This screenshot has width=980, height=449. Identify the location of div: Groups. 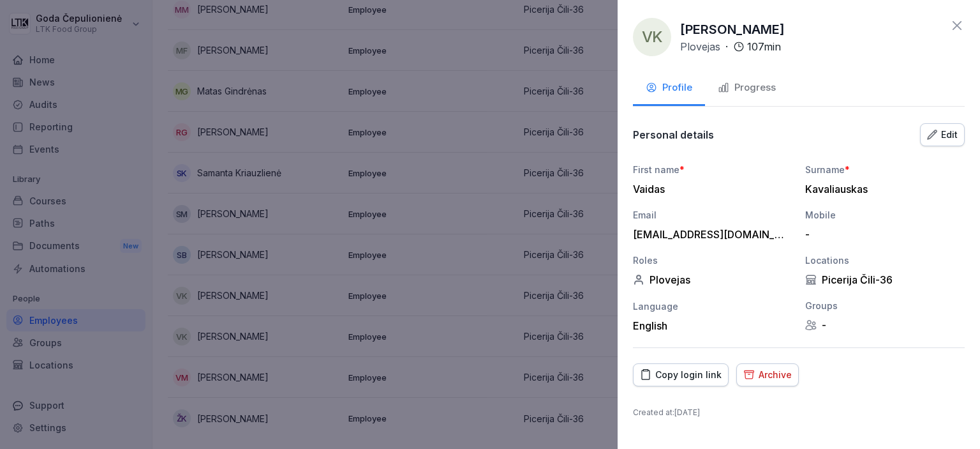
(885, 305).